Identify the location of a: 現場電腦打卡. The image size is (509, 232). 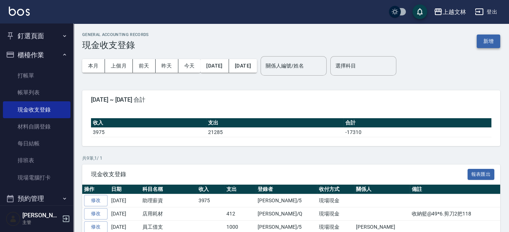
(37, 178).